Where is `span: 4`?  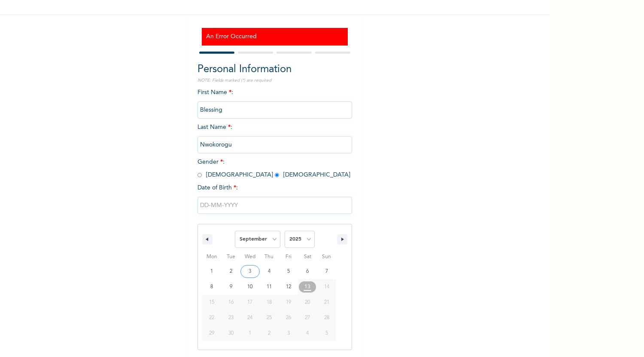 span: 4 is located at coordinates (269, 272).